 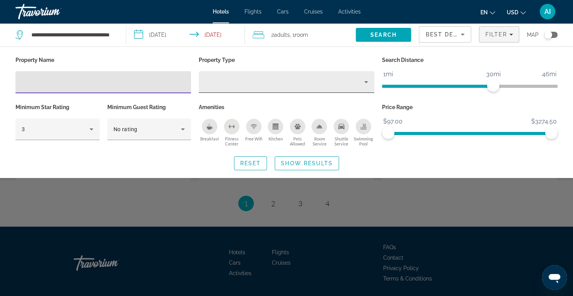 I want to click on button: Reset, so click(x=251, y=164).